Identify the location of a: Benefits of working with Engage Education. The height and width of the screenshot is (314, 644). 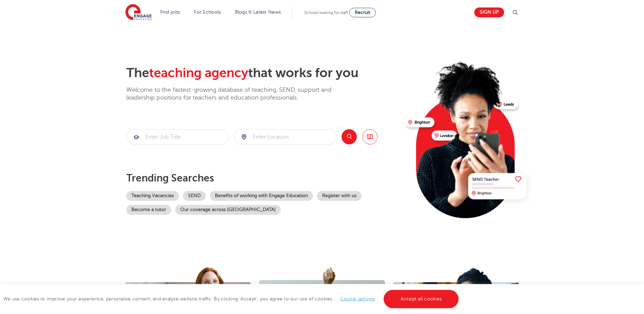
(262, 196).